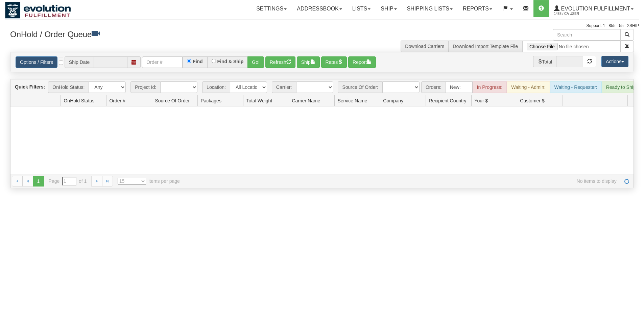  I want to click on button: Report, so click(362, 62).